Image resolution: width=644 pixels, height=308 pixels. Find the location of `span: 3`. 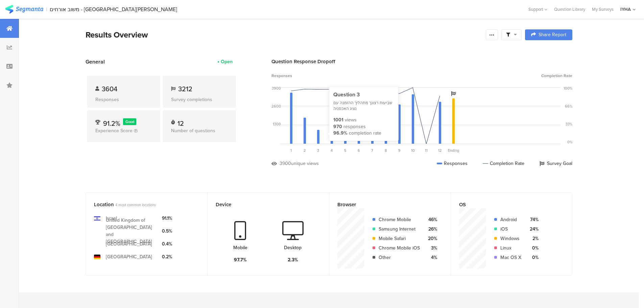

span: 3 is located at coordinates (318, 150).